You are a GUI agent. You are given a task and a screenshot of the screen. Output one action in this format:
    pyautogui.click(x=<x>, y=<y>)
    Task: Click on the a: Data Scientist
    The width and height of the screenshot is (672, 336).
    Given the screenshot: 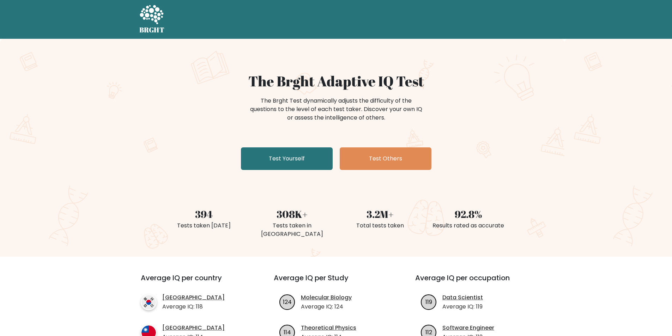 What is the action you would take?
    pyautogui.click(x=462, y=298)
    